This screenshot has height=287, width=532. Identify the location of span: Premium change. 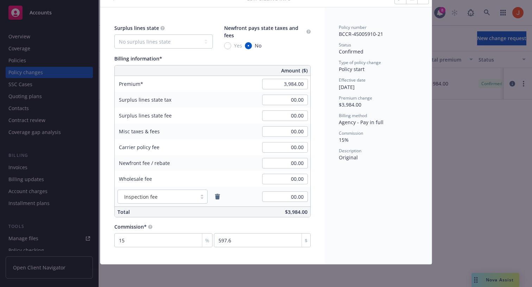
(355, 98).